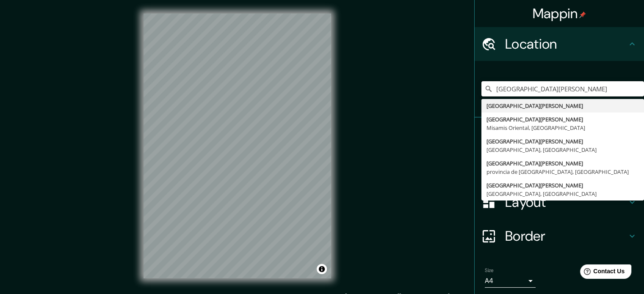  I want to click on div: Border, so click(559, 236).